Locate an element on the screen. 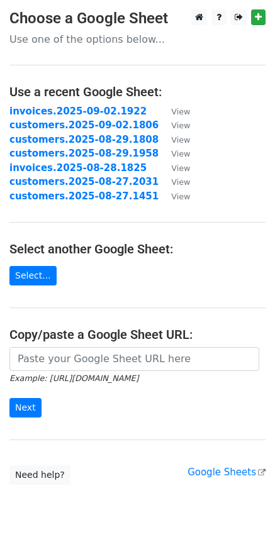 Image resolution: width=275 pixels, height=542 pixels. strong: customers.2025-09-02.1806 is located at coordinates (84, 125).